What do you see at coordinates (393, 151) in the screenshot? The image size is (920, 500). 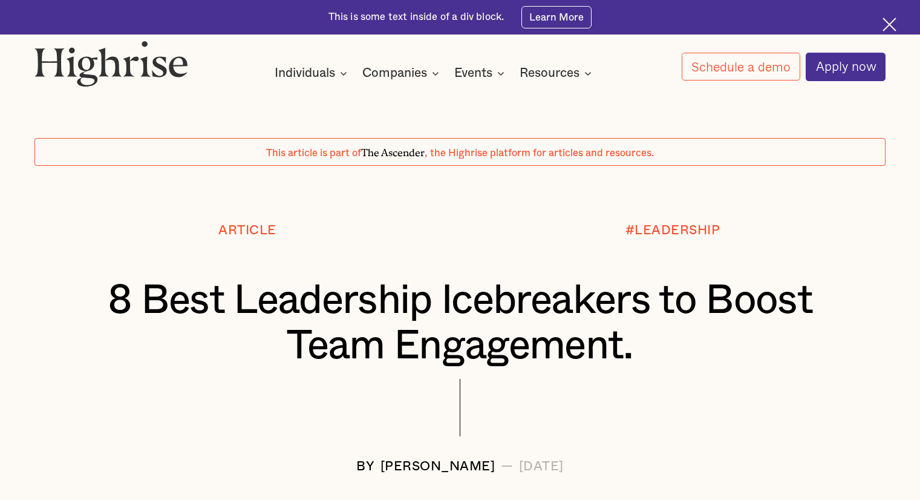 I see `span: The Ascender` at bounding box center [393, 151].